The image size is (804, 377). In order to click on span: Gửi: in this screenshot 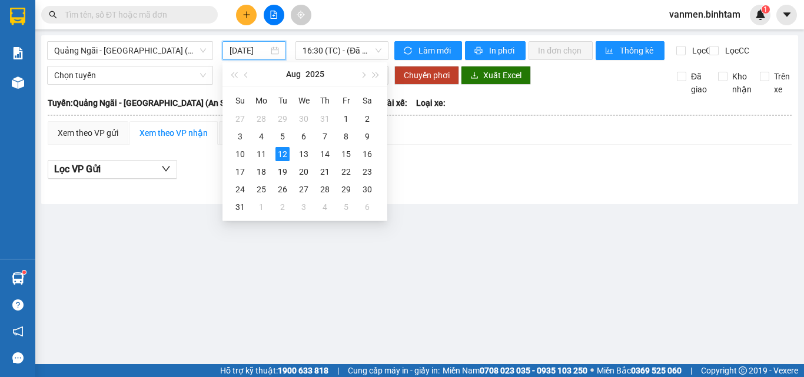, I will do `click(13, 73)`.